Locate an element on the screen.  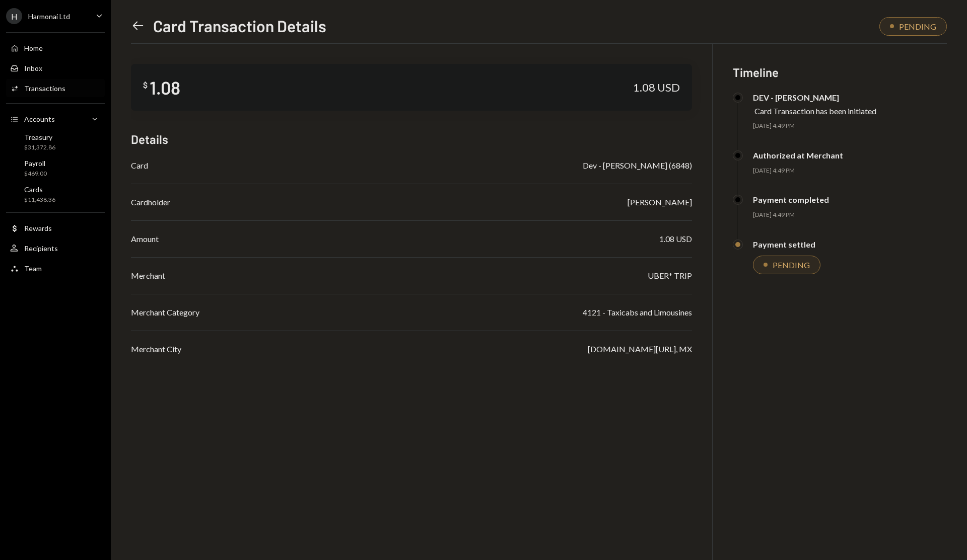
div: Card Transaction has been initiated is located at coordinates (815, 111).